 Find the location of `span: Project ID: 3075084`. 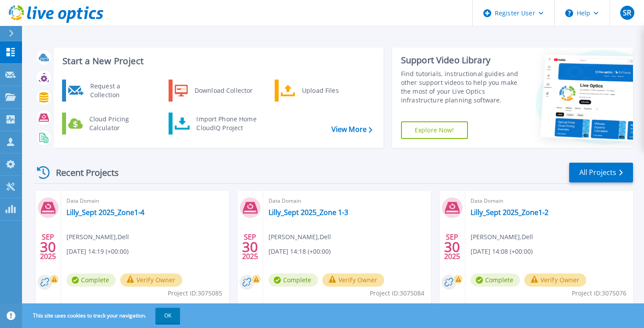

span: Project ID: 3075084 is located at coordinates (397, 294).